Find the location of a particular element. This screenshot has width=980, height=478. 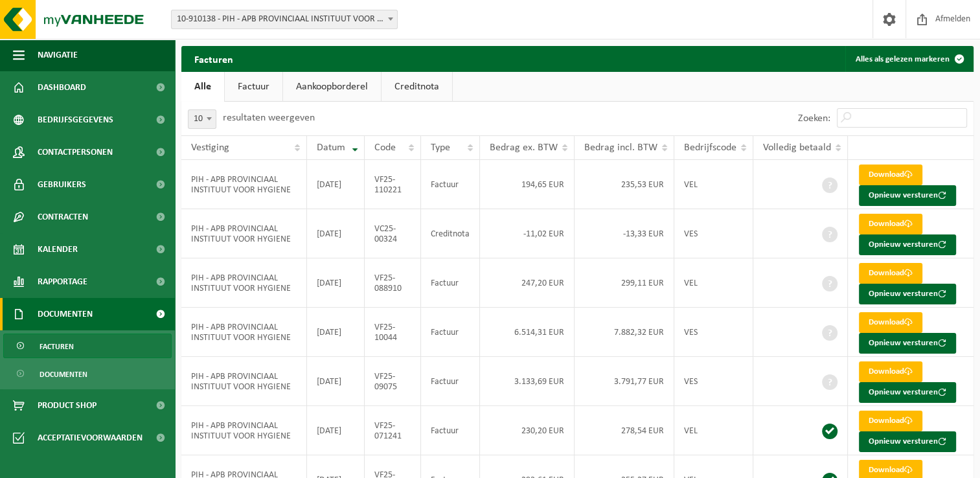

a: Creditnota is located at coordinates (417, 87).